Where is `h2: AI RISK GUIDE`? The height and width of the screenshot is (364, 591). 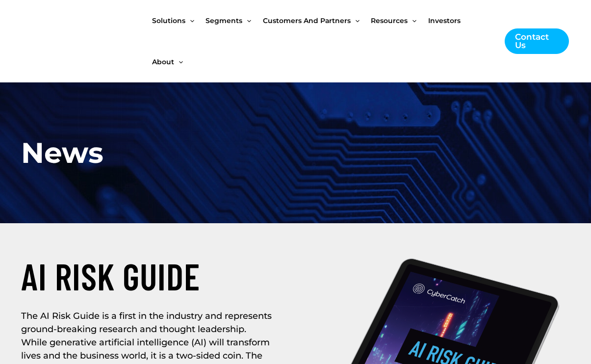 h2: AI RISK GUIDE is located at coordinates (156, 276).